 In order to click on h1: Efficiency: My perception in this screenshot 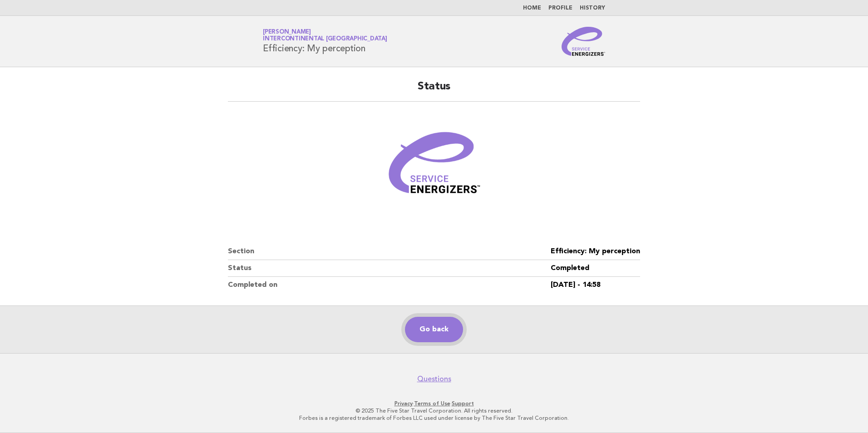, I will do `click(325, 41)`.